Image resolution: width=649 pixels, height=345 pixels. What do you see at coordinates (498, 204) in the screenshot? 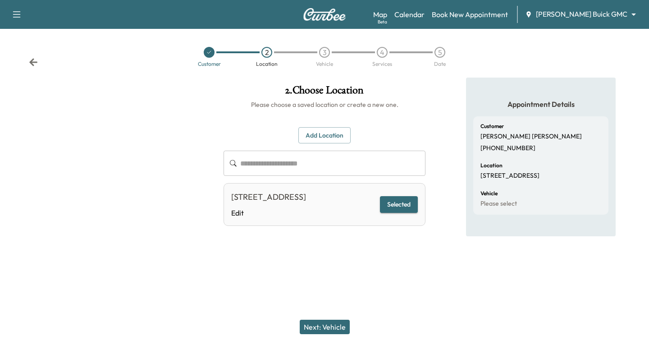
I see `p: Please select` at bounding box center [498, 204].